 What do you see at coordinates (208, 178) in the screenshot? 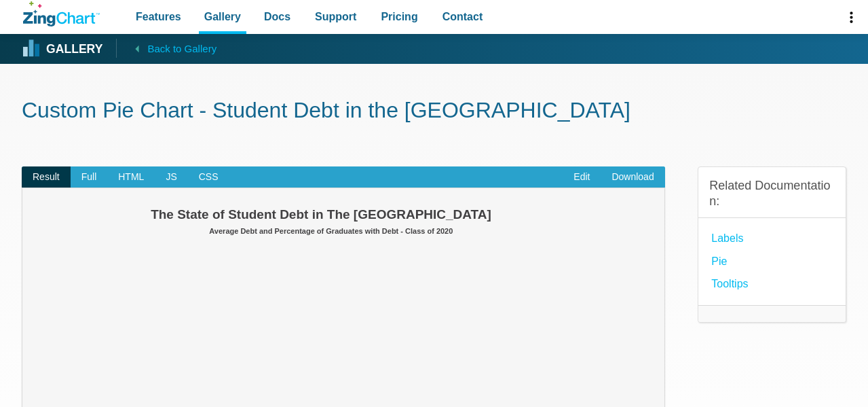
I see `span: CSS` at bounding box center [208, 178].